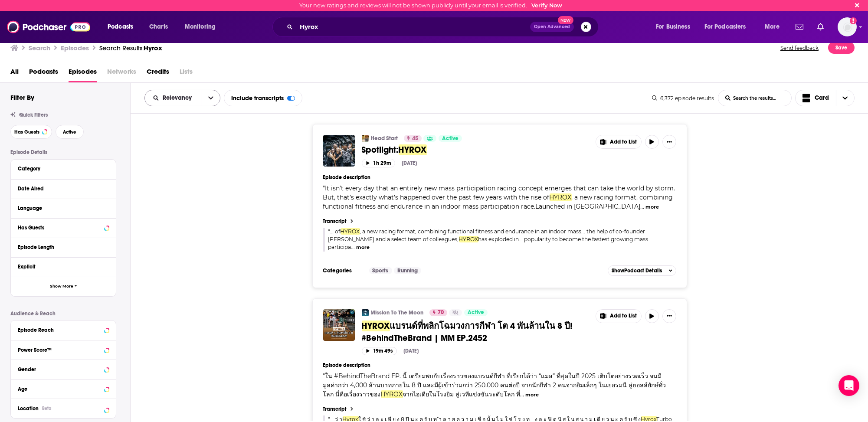 Image resolution: width=868 pixels, height=422 pixels. I want to click on img: Podchaser - Follow, Share and Rate Podcasts, so click(49, 27).